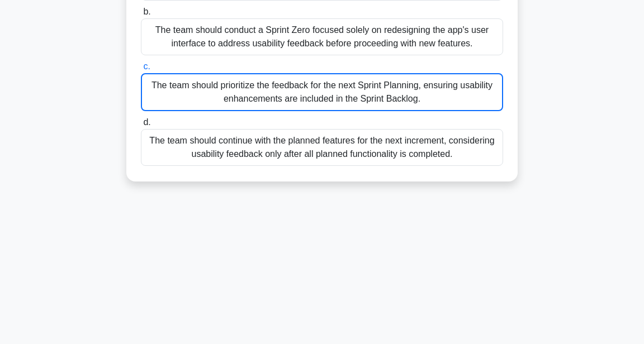 Image resolution: width=644 pixels, height=344 pixels. I want to click on span: c., so click(146, 65).